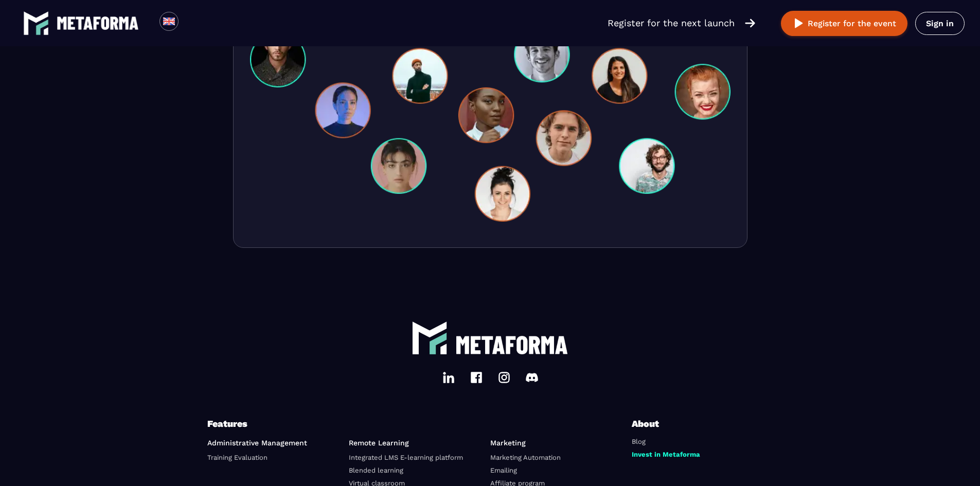  I want to click on a: Blog, so click(638, 441).